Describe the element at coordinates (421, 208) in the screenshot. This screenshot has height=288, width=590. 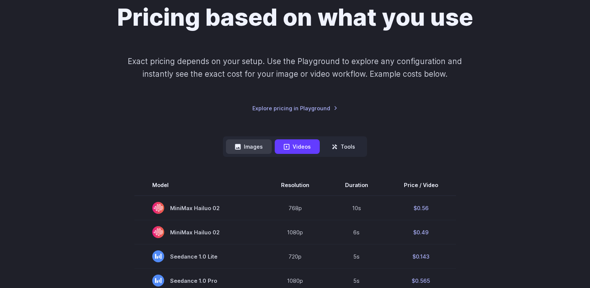
I see `td: $0.56` at that location.